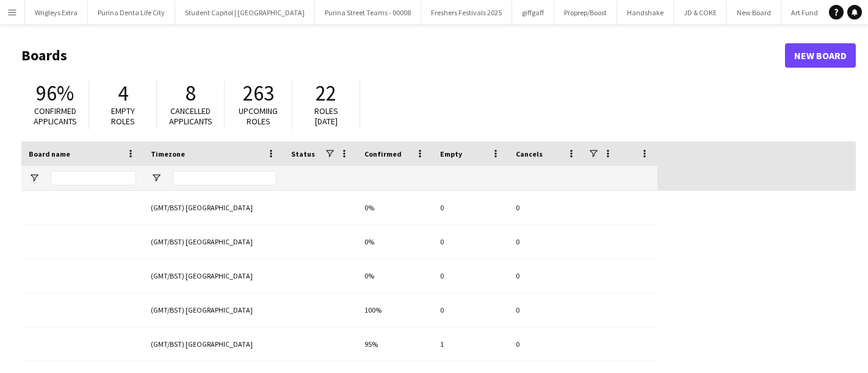  I want to click on span: Status, so click(302, 154).